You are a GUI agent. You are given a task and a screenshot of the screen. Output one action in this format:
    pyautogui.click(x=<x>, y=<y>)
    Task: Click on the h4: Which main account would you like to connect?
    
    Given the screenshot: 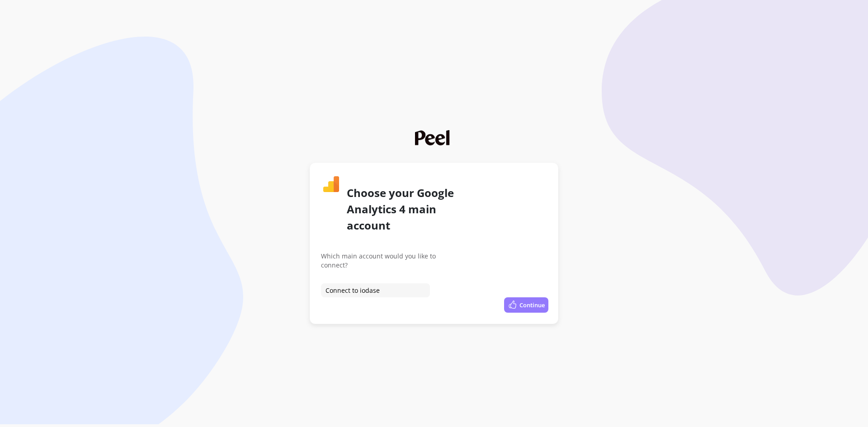 What is the action you would take?
    pyautogui.click(x=388, y=261)
    